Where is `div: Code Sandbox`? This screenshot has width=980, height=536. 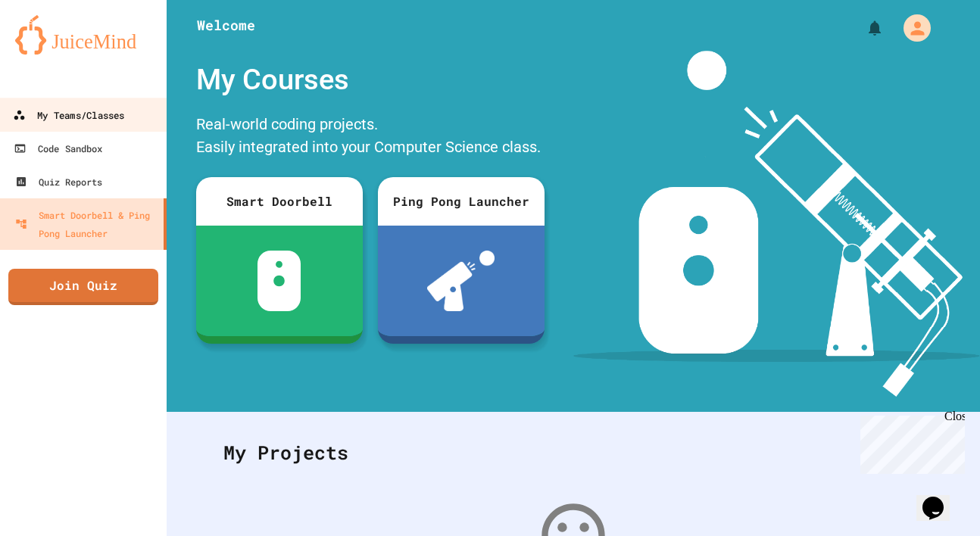 div: Code Sandbox is located at coordinates (57, 148).